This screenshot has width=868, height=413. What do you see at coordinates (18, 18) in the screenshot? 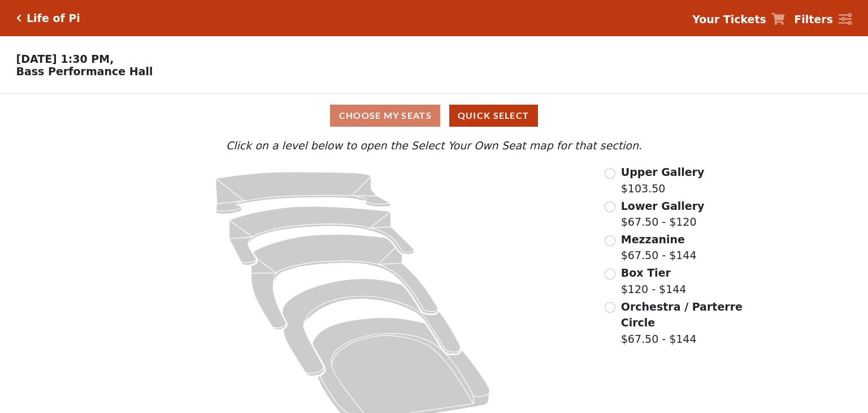
I see `a: Click here to go back to filters` at bounding box center [18, 18].